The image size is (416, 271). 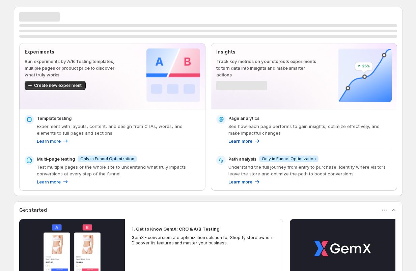 I want to click on h3: Get started, so click(x=33, y=210).